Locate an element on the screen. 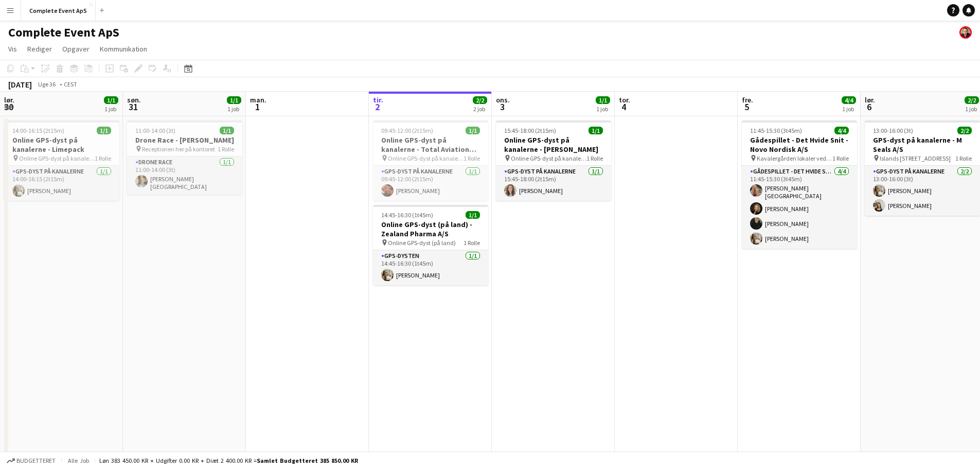  app-job-card: 14:45-16:30 (1t45m)1/1Online GPS-dyst (på land) - Zealand Pharma A/S Online GPS-dyst (på land)1 R... is located at coordinates (431, 245).